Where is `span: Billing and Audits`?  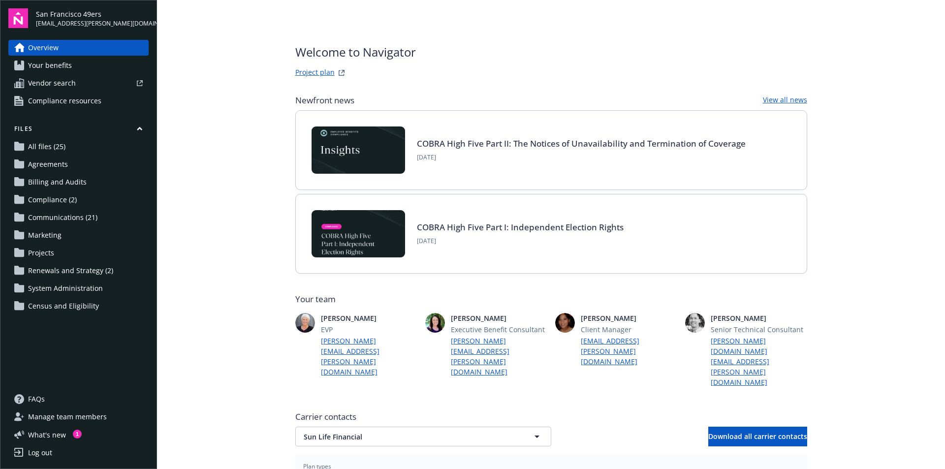
span: Billing and Audits is located at coordinates (57, 182).